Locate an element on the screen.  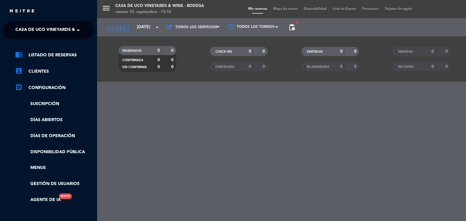
span: pending_actions is located at coordinates (292, 27).